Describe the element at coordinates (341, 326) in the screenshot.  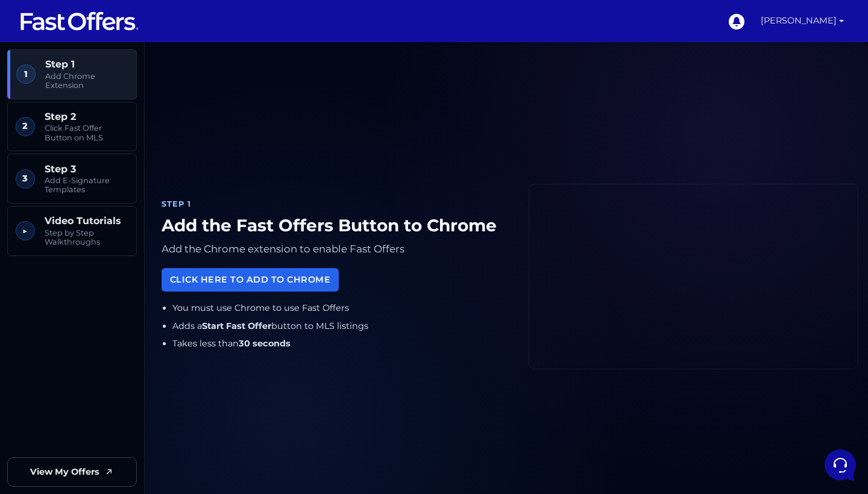
I see `li: Adds a button to MLS listings` at that location.